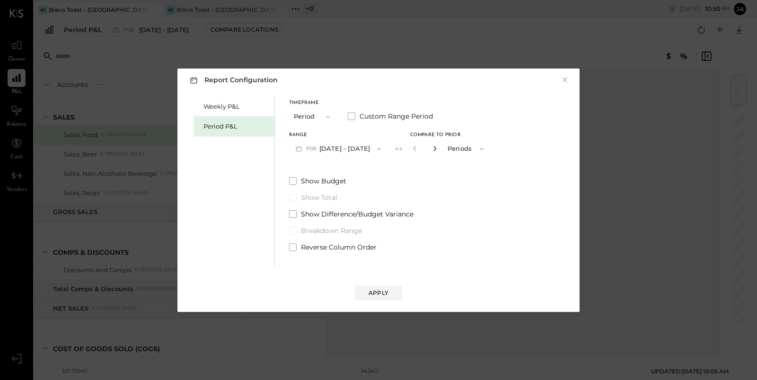  Describe the element at coordinates (319, 198) in the screenshot. I see `span: Show Total` at that location.